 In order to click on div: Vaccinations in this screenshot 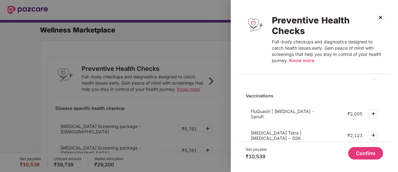, I will do `click(314, 95)`.